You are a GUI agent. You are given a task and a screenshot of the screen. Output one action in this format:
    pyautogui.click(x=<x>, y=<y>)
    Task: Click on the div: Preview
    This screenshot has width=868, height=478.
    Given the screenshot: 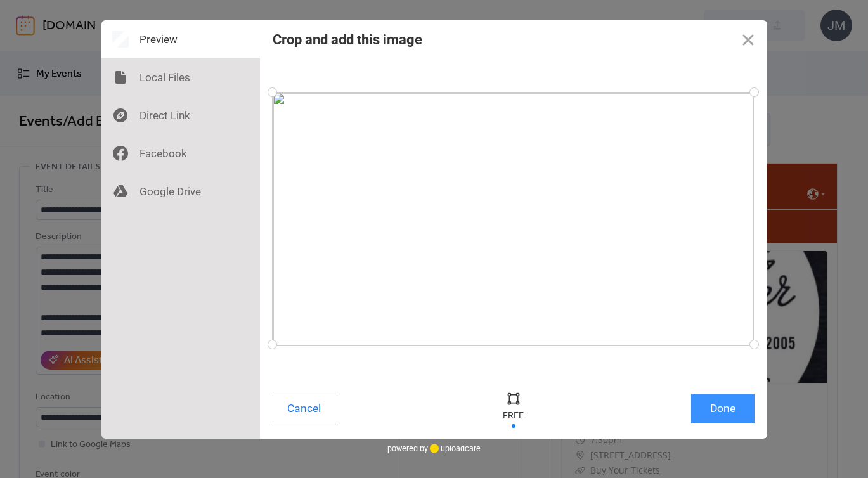 What is the action you would take?
    pyautogui.click(x=180, y=39)
    